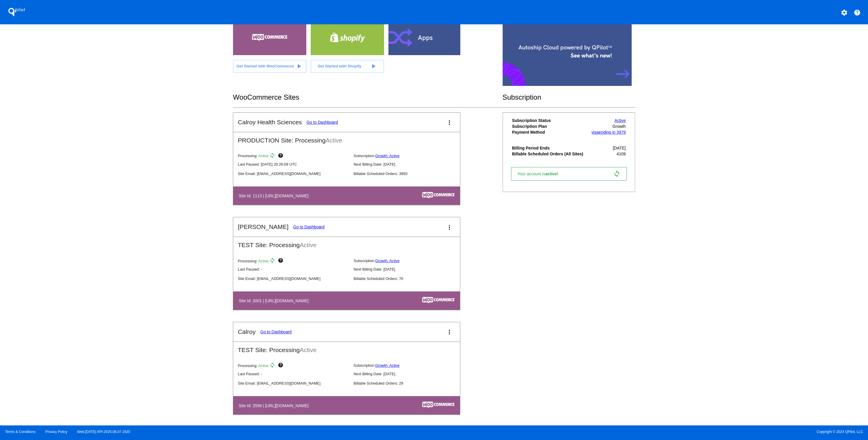  Describe the element at coordinates (347, 66) in the screenshot. I see `a: Get Started with Shopify` at that location.